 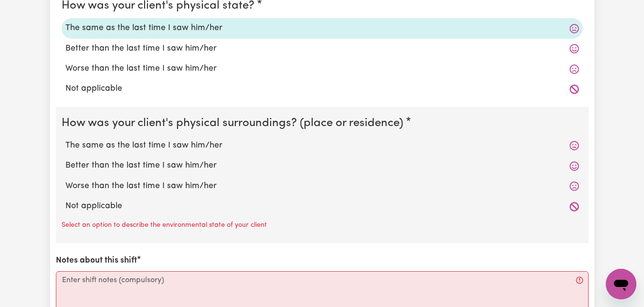 I want to click on p: Select an option to describe the environmental state of your client, so click(x=164, y=226).